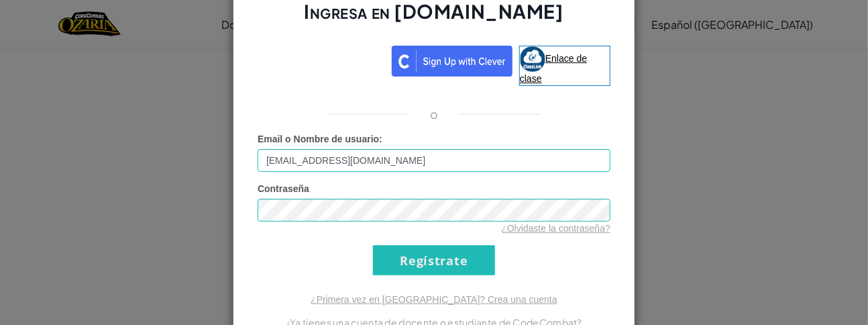  I want to click on font: ¿Olvidaste la contraseña?, so click(555, 228).